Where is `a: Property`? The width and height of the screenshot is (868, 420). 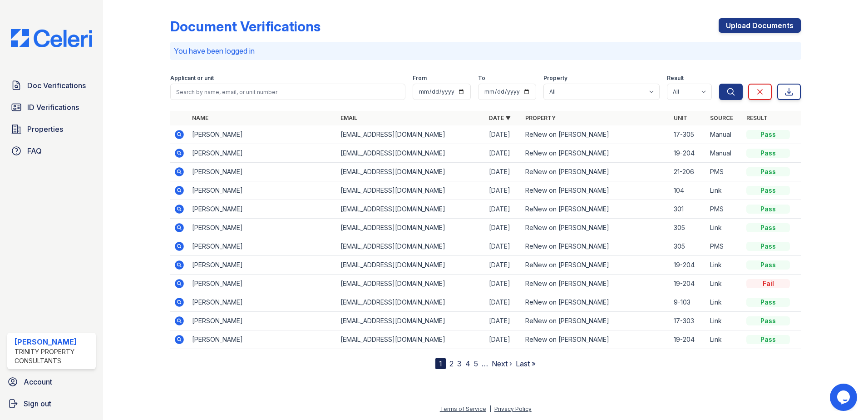
a: Property is located at coordinates (540, 117).